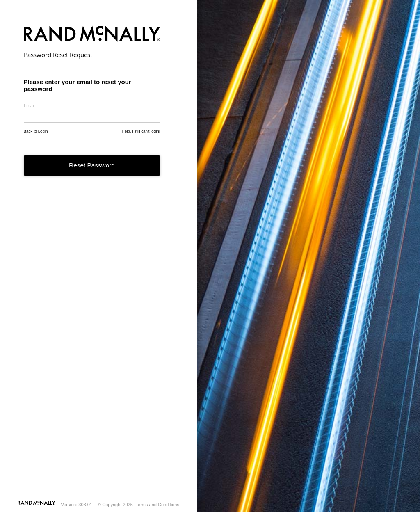 Image resolution: width=420 pixels, height=512 pixels. I want to click on a: Back to Login, so click(36, 131).